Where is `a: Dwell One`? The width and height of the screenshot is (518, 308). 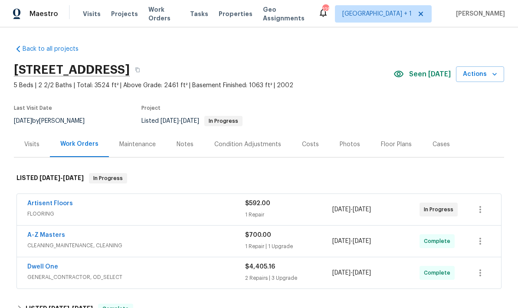
a: Dwell One is located at coordinates (43, 267).